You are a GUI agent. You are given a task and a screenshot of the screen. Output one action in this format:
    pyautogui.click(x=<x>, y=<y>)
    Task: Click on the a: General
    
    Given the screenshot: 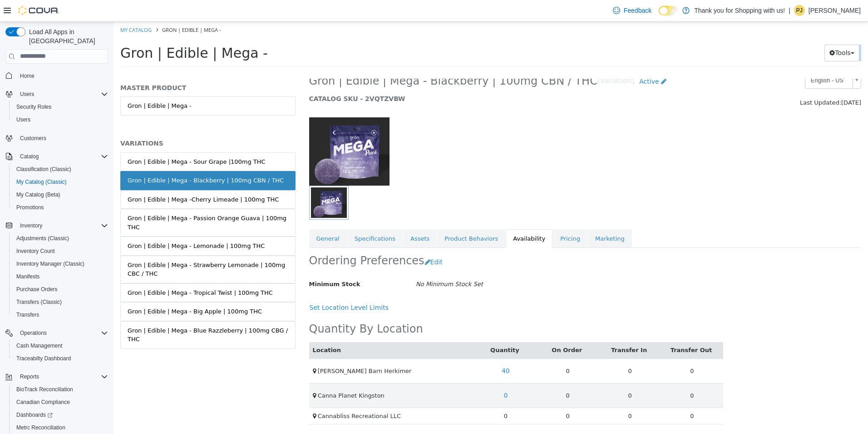 What is the action you would take?
    pyautogui.click(x=214, y=217)
    